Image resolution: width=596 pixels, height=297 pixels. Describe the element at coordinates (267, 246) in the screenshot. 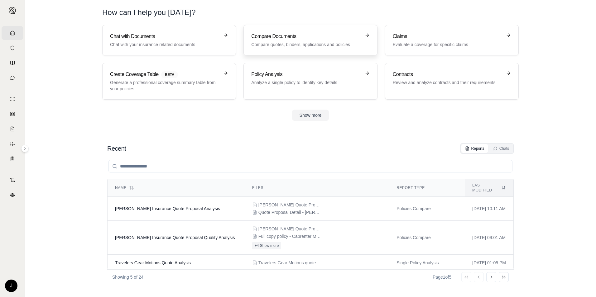

I see `button: +4 Show more` at that location.